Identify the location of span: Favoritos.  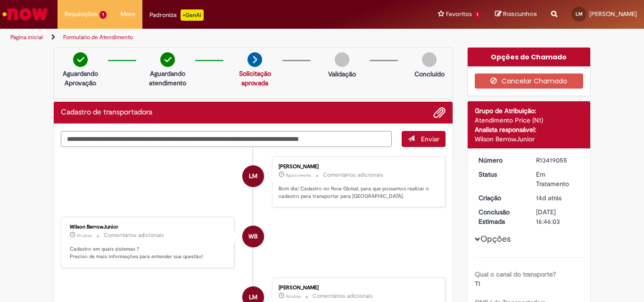
(458, 14).